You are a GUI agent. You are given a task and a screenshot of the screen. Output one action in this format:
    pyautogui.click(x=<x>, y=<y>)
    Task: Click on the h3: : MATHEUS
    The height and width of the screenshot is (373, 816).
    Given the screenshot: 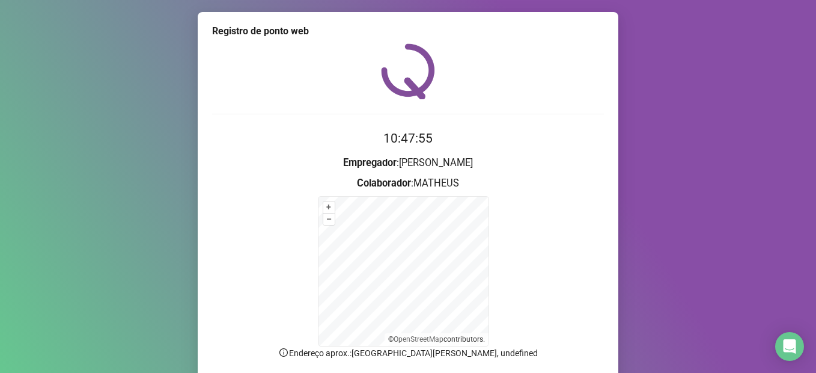 What is the action you would take?
    pyautogui.click(x=408, y=183)
    